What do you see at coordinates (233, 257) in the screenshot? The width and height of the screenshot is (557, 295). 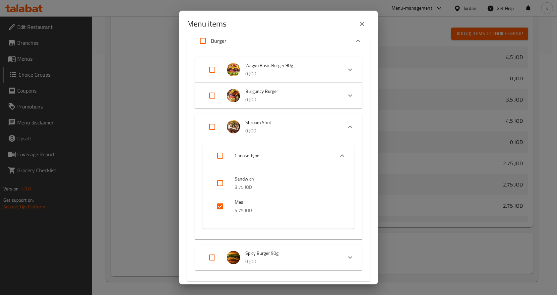 I see `img: Spicy Burger 90g` at bounding box center [233, 257].